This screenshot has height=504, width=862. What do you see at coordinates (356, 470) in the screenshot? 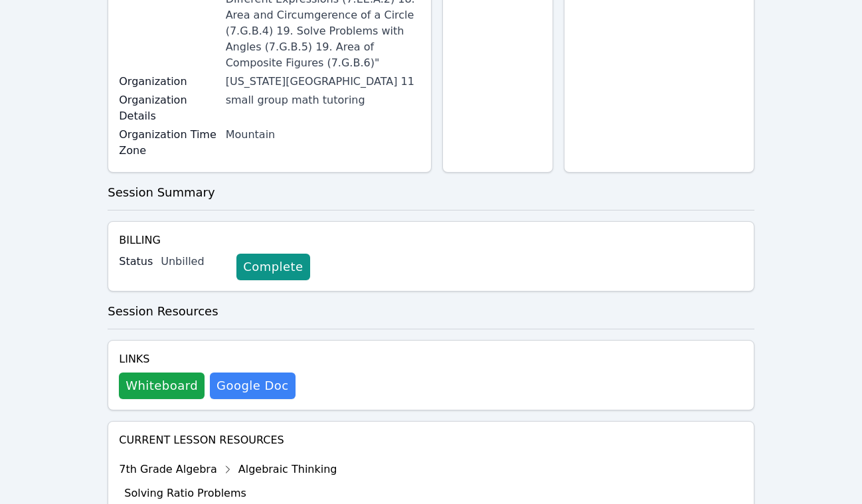
I see `div: 7th Grade Algebra Algebraic Thinking` at bounding box center [356, 470].